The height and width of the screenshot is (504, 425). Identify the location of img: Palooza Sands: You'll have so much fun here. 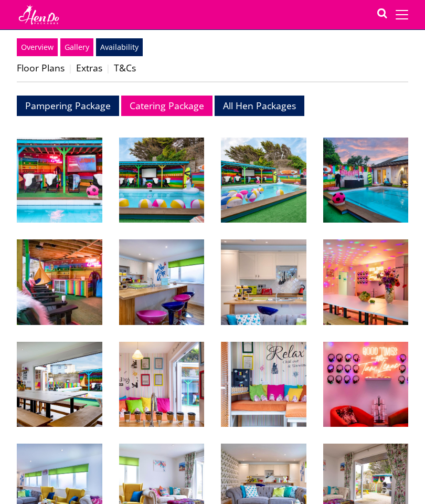
(264, 385).